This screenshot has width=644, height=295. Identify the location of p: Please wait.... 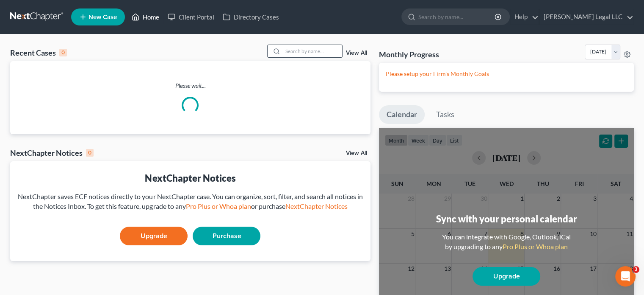
(190, 86).